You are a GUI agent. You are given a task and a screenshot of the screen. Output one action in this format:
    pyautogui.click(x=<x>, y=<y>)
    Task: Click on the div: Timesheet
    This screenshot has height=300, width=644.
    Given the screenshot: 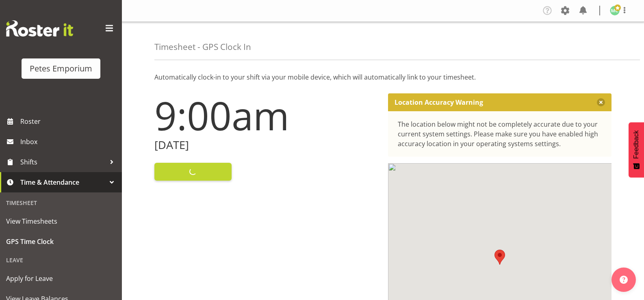 What is the action you would take?
    pyautogui.click(x=61, y=202)
    